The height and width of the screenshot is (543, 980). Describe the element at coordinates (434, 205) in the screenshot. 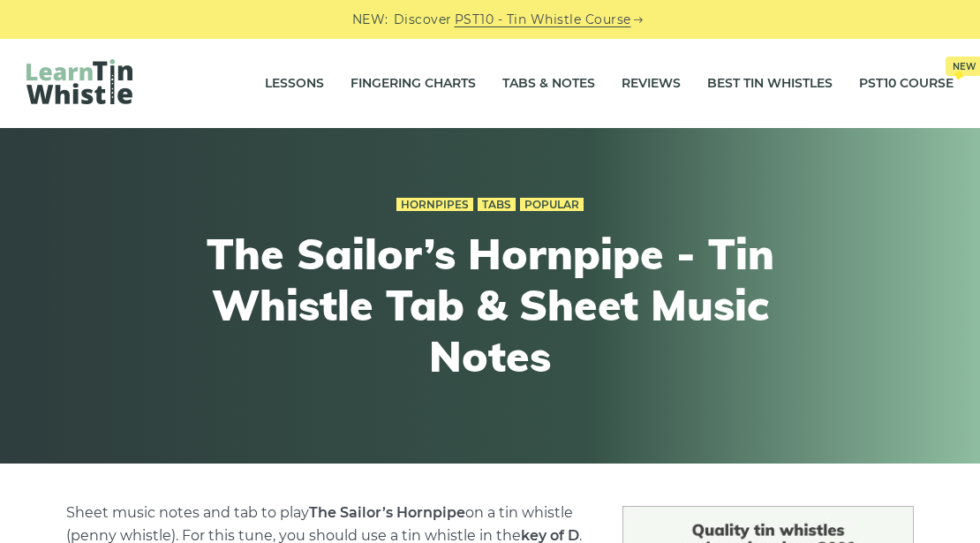

I see `a: Hornpipes` at that location.